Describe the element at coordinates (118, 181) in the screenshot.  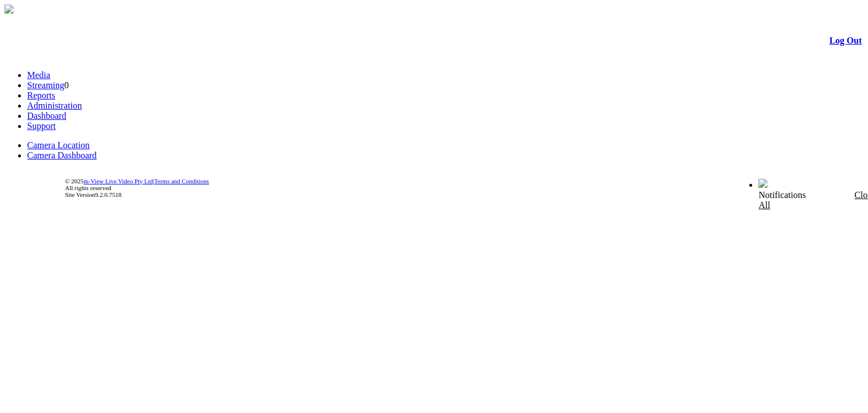
I see `a: m-View Live Video Pty Ltd` at that location.